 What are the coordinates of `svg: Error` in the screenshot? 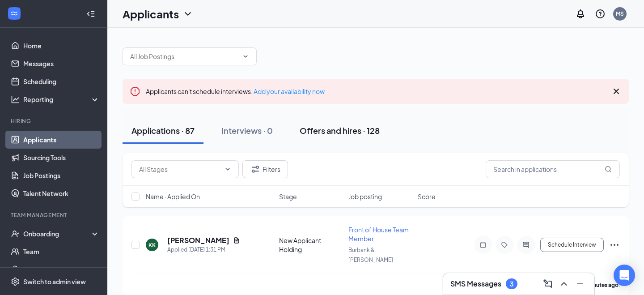 It's located at (135, 91).